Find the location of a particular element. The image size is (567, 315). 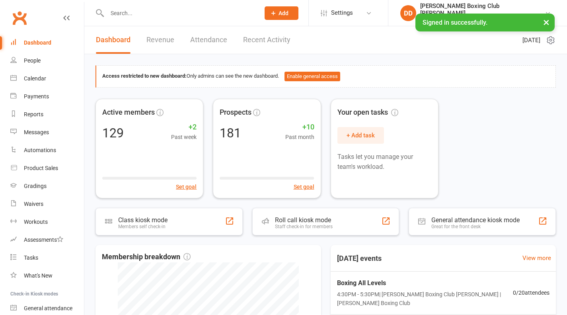

button: Add is located at coordinates (281, 13).